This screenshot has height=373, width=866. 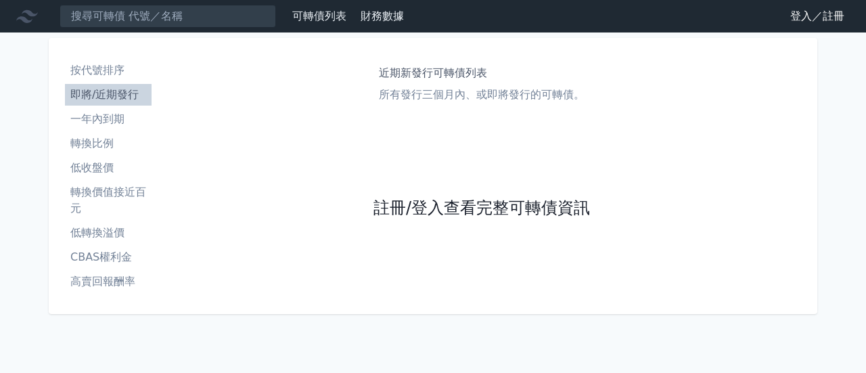 What do you see at coordinates (108, 143) in the screenshot?
I see `li: 轉換比例` at bounding box center [108, 143].